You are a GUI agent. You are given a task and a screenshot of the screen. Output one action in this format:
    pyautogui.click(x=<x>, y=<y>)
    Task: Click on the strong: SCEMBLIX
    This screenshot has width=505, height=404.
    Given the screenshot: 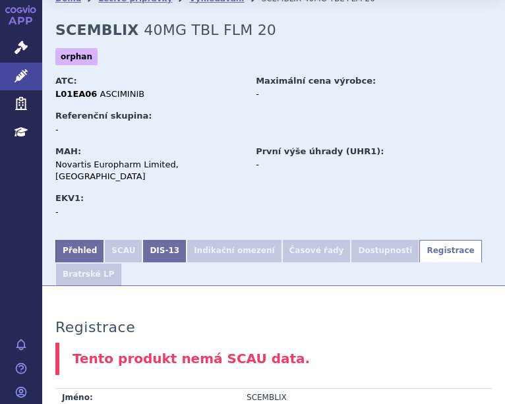 What is the action you would take?
    pyautogui.click(x=97, y=30)
    